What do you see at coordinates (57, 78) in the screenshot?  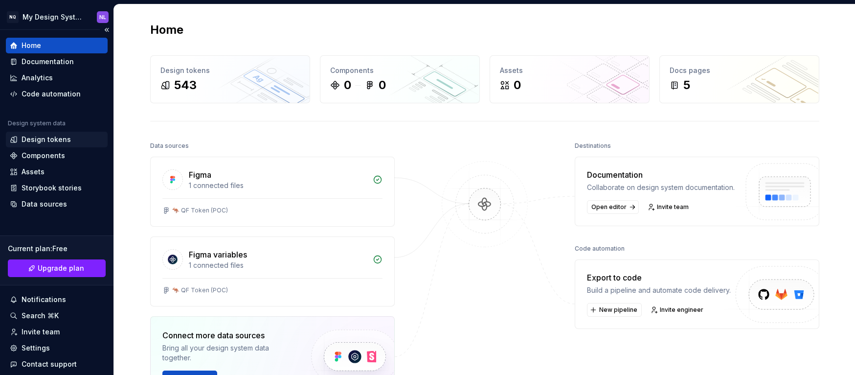 I see `a: Analytics` at bounding box center [57, 78].